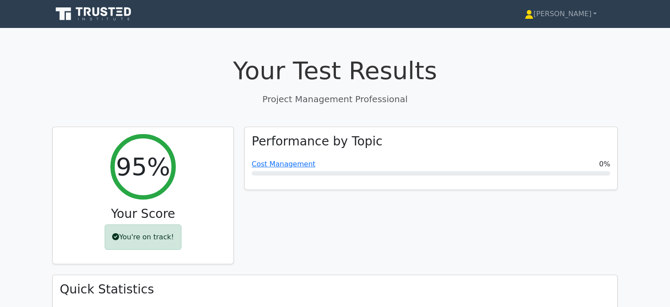 This screenshot has width=670, height=307. What do you see at coordinates (335, 289) in the screenshot?
I see `h3: Quick Statistics` at bounding box center [335, 289].